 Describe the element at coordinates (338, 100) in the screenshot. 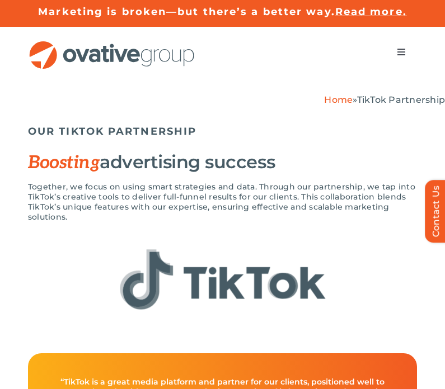

I see `a: Home` at that location.